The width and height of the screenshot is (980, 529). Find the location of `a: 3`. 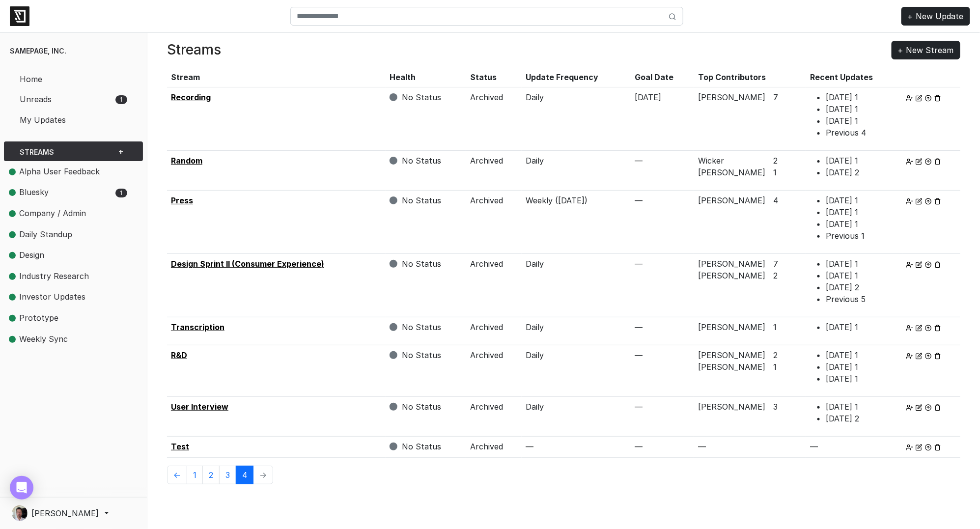

a: 3 is located at coordinates (227, 475).